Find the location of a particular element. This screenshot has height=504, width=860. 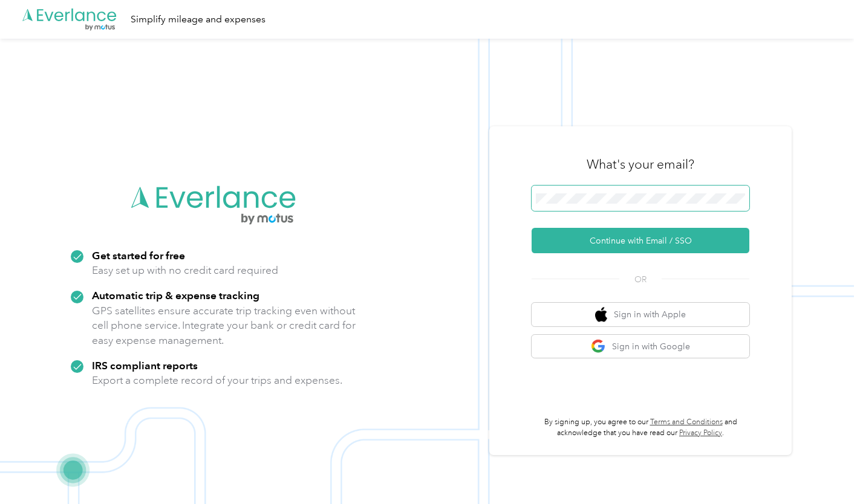

img: google logo is located at coordinates (598, 346).